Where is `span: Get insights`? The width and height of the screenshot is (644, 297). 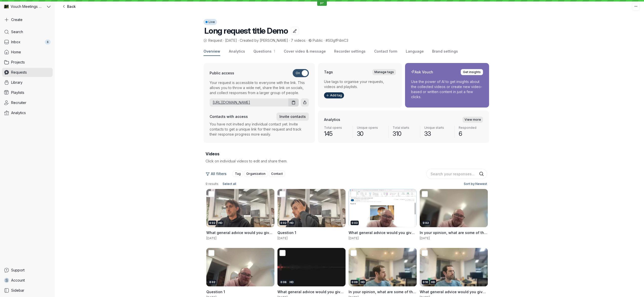 span: Get insights is located at coordinates (472, 72).